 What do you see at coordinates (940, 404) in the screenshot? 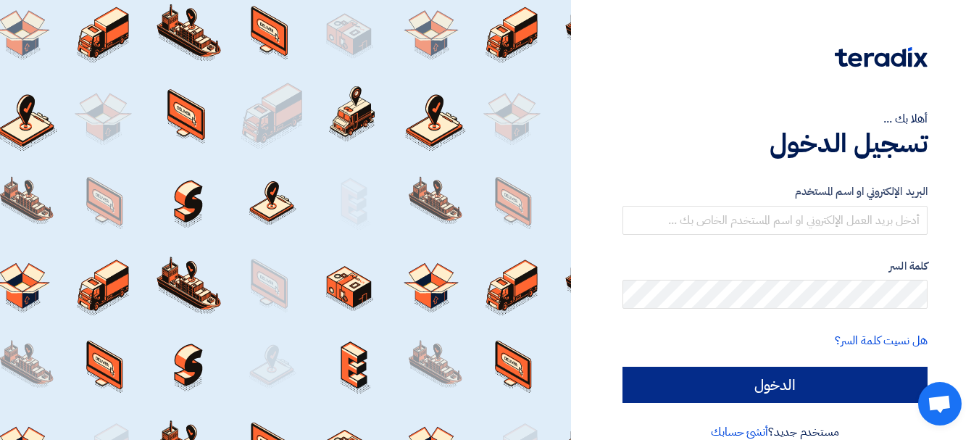
I see `div: دردشة مفتوحة` at bounding box center [940, 404].